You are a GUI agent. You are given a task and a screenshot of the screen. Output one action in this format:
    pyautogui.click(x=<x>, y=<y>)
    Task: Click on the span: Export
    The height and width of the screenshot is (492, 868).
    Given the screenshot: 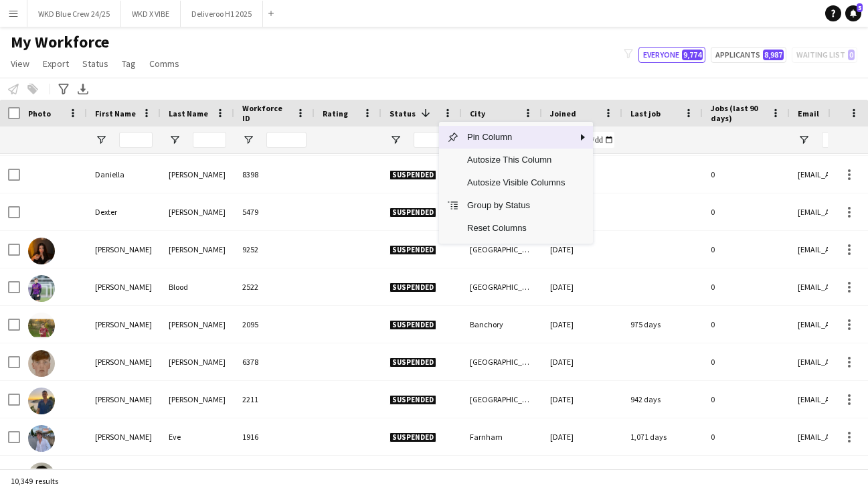 What is the action you would take?
    pyautogui.click(x=56, y=64)
    